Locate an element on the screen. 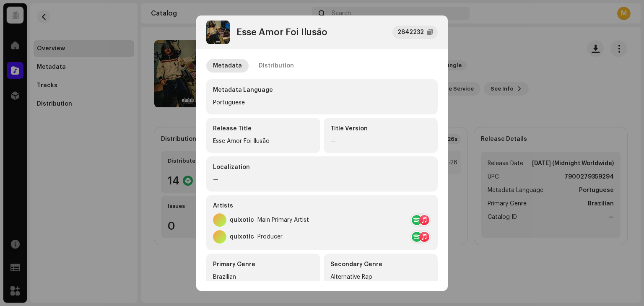 The width and height of the screenshot is (644, 306). div: Release Title is located at coordinates (263, 129).